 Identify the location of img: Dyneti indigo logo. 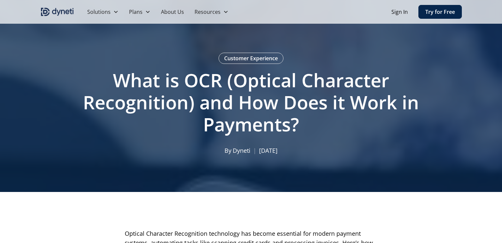
(57, 12).